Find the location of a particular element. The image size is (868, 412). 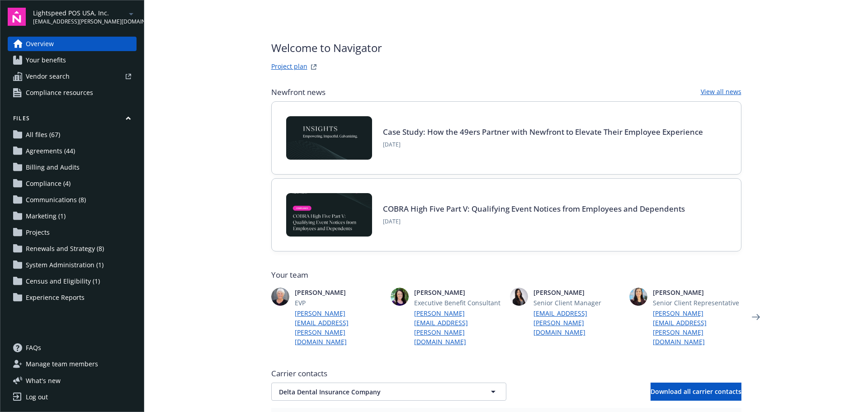

a: Card Image - INSIGHTS copy.png is located at coordinates (329, 138).